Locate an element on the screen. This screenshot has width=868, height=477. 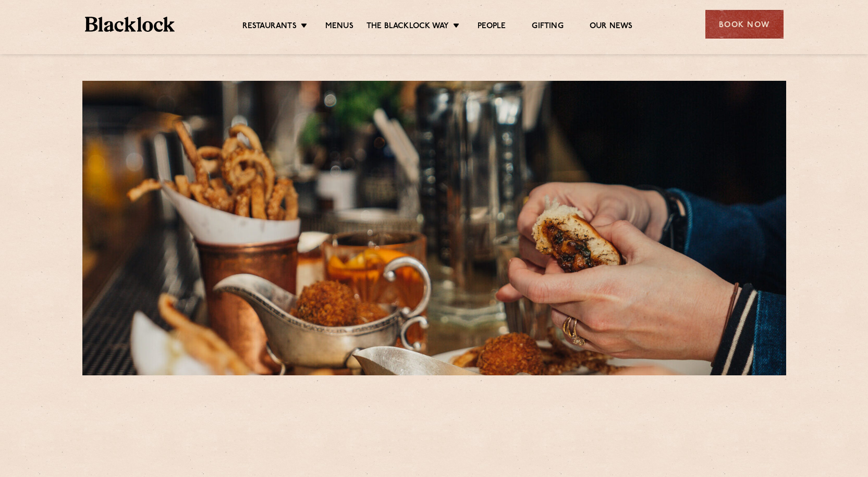
div: Book Now is located at coordinates (745, 24).